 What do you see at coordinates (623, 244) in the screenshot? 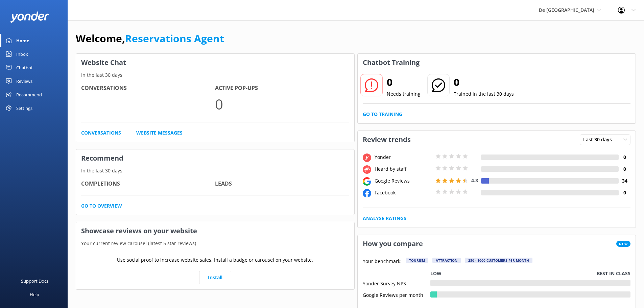
I see `span: New` at bounding box center [623, 244].